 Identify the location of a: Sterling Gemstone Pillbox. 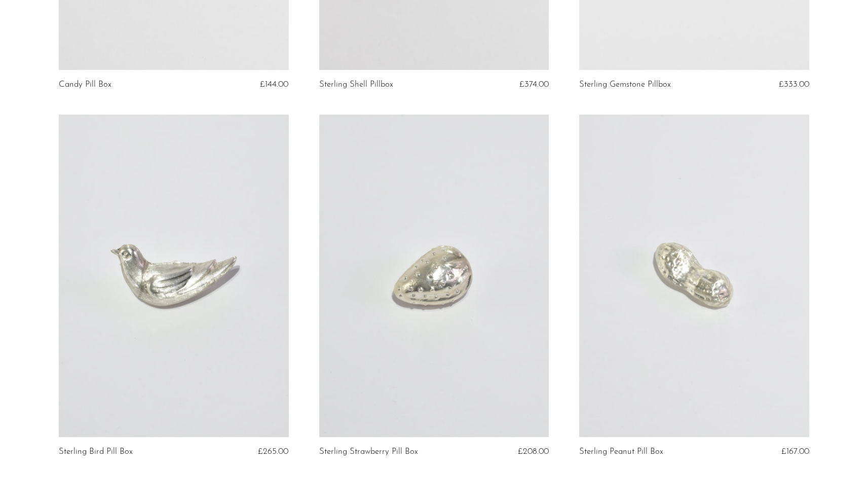
(625, 85).